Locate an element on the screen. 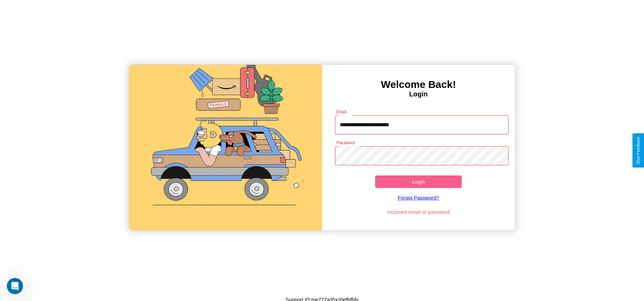  label: Password is located at coordinates (345, 143).